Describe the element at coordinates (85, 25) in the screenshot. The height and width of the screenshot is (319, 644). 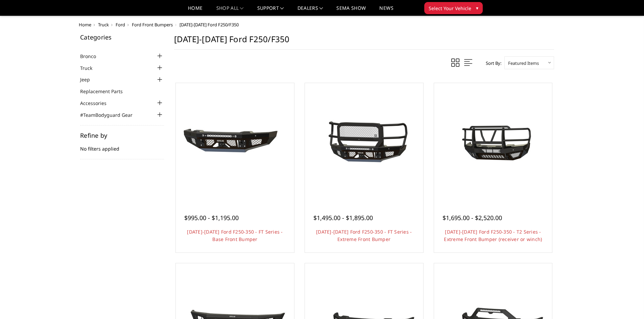
I see `span: Home` at that location.